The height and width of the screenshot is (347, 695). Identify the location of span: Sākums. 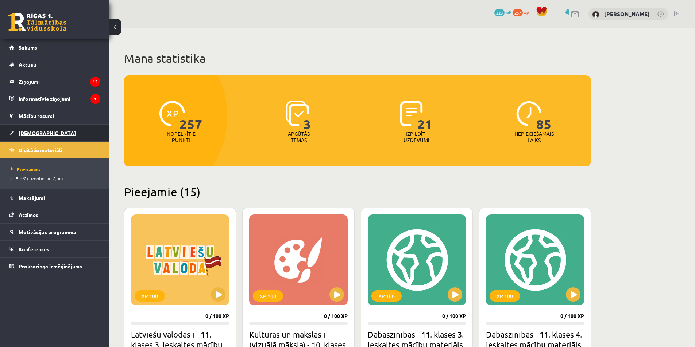
(28, 47).